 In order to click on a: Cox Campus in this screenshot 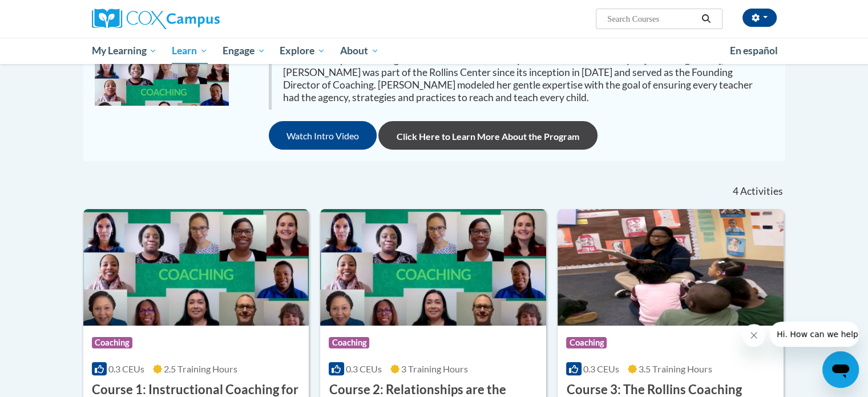, I will do `click(200, 19)`.